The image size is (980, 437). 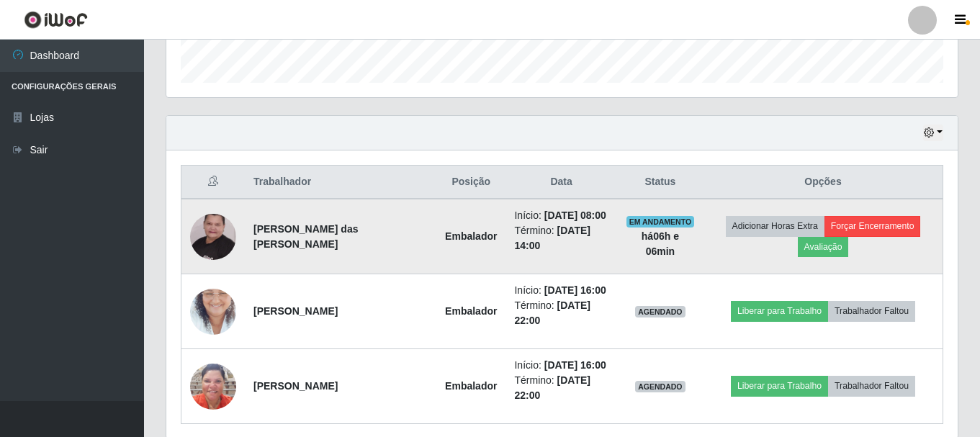 What do you see at coordinates (775, 226) in the screenshot?
I see `button: Adicionar Horas Extra` at bounding box center [775, 226].